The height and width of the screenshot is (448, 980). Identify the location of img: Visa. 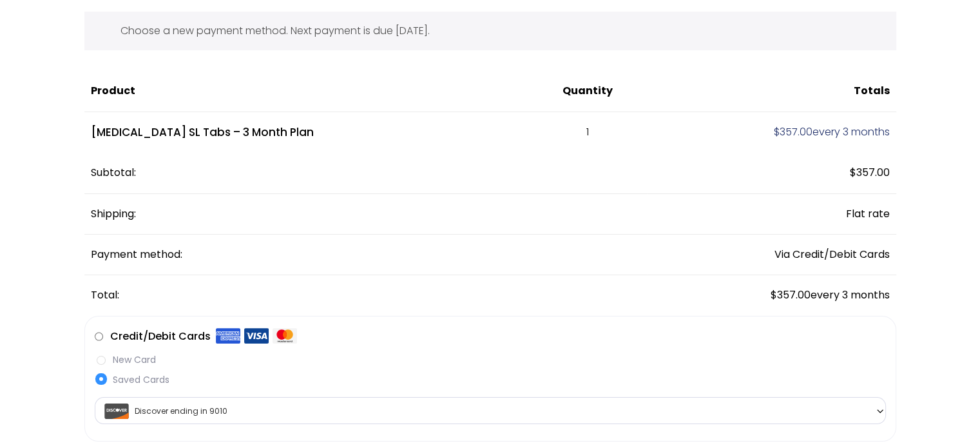
(256, 336).